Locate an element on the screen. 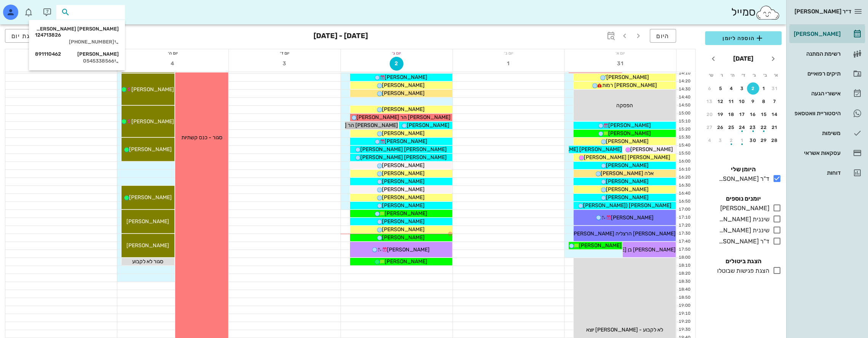 The image size is (868, 338). button: 23 is located at coordinates (753, 127).